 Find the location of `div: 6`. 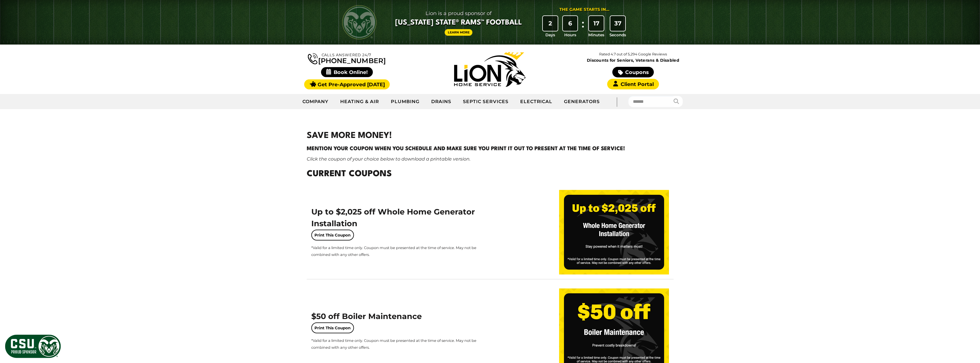

div: 6 is located at coordinates (570, 23).